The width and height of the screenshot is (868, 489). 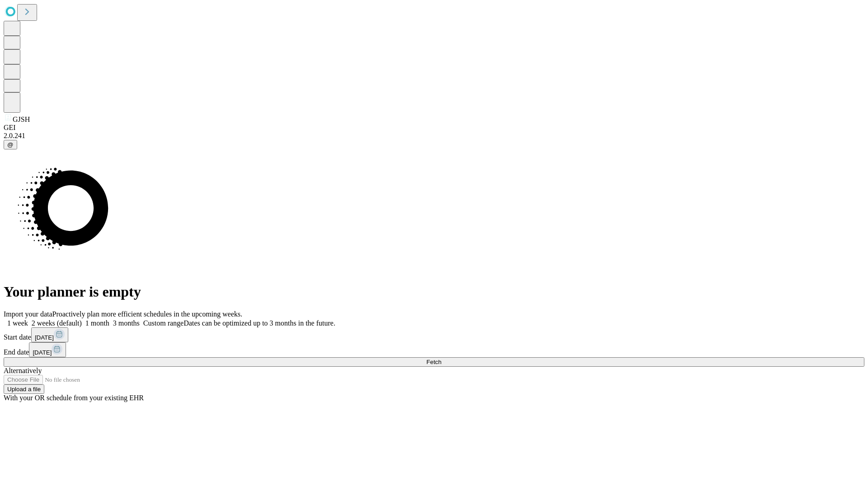 What do you see at coordinates (18, 323) in the screenshot?
I see `span: 1 week` at bounding box center [18, 323].